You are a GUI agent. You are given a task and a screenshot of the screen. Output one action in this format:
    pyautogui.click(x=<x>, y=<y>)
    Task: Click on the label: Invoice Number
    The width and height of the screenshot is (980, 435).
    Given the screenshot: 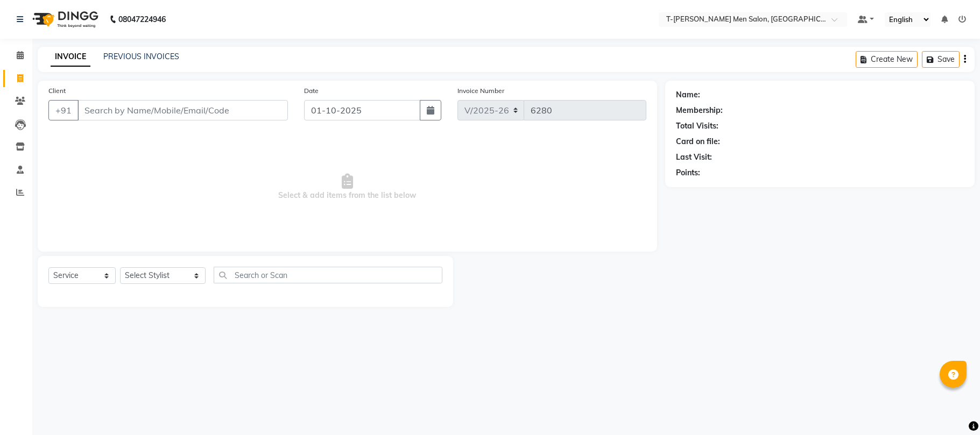 What is the action you would take?
    pyautogui.click(x=480, y=91)
    